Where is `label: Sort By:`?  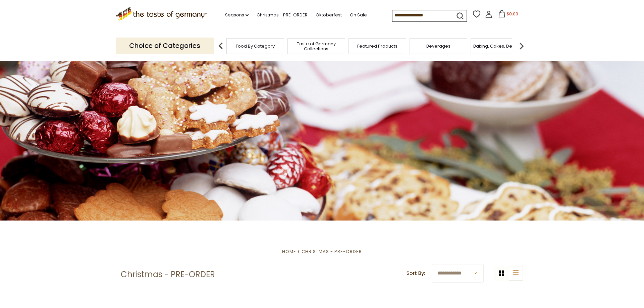
label: Sort By: is located at coordinates (416, 273).